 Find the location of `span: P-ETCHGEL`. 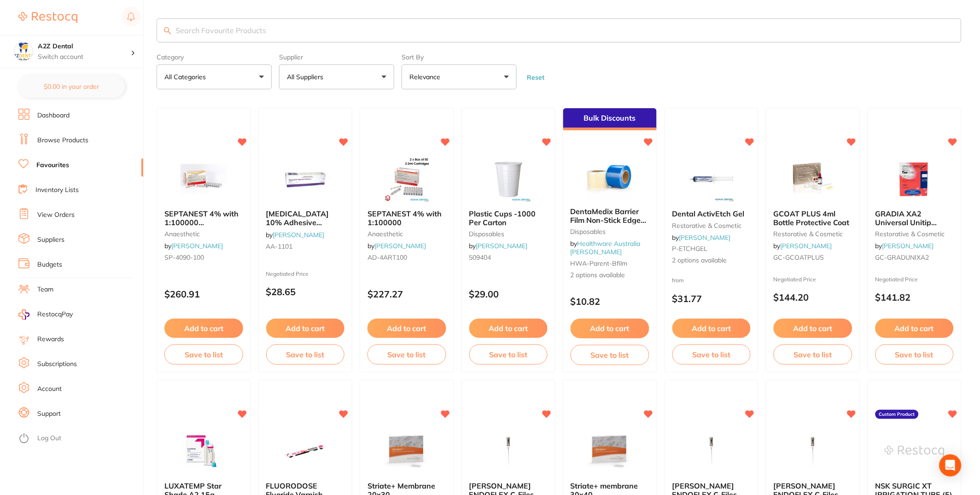

span: P-ETCHGEL is located at coordinates (690, 249).